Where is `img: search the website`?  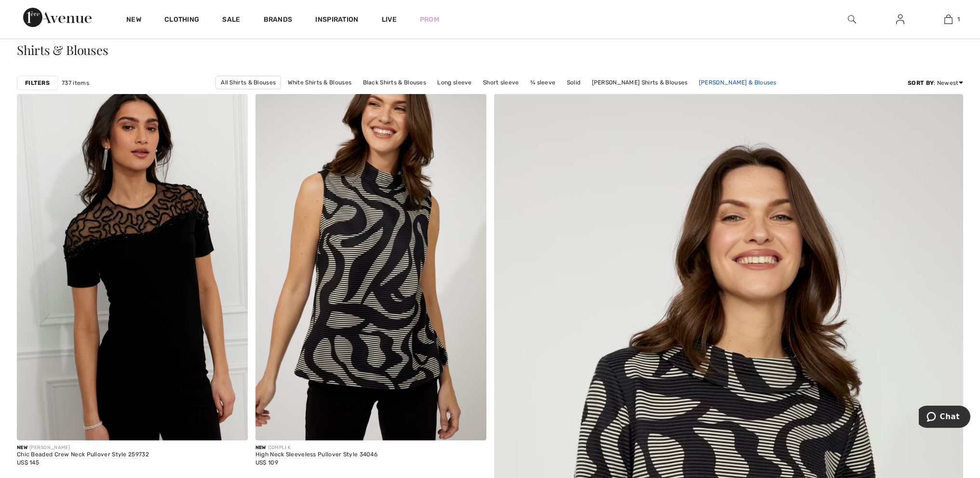 img: search the website is located at coordinates (852, 20).